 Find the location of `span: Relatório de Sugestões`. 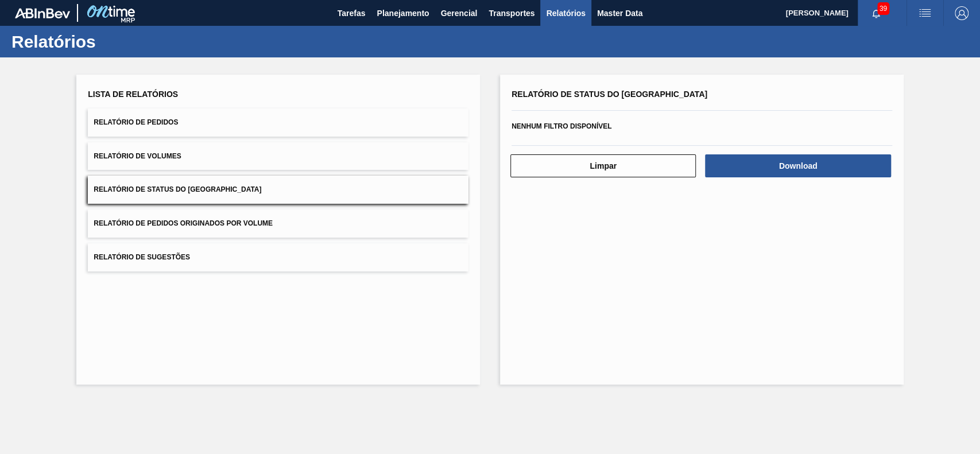

span: Relatório de Sugestões is located at coordinates (142, 257).